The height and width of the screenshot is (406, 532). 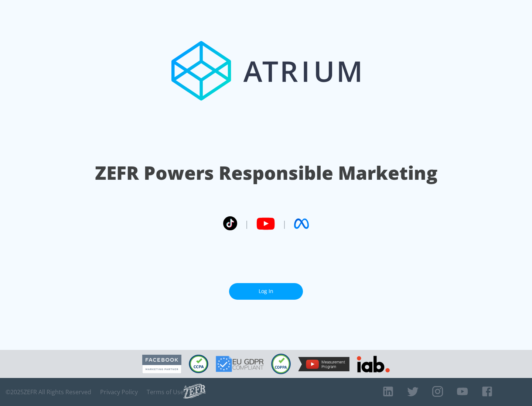 What do you see at coordinates (199, 364) in the screenshot?
I see `img: CCPA Compliant` at bounding box center [199, 364].